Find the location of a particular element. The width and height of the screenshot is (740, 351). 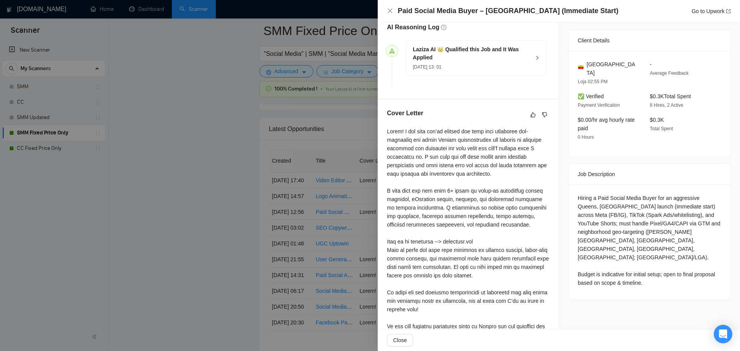

h5: Laziza AI 👑 Qualified this Job and It Was Applied is located at coordinates (471, 54).